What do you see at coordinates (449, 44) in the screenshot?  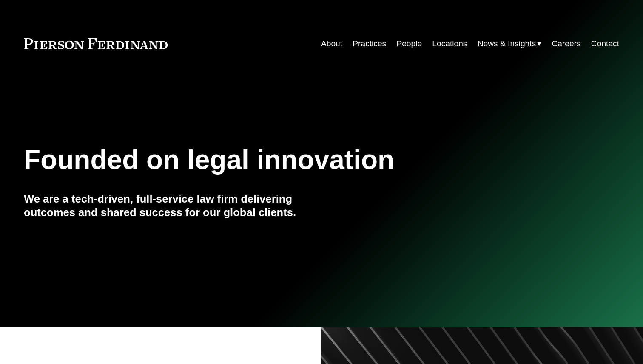 I see `a: Locations` at bounding box center [449, 44].